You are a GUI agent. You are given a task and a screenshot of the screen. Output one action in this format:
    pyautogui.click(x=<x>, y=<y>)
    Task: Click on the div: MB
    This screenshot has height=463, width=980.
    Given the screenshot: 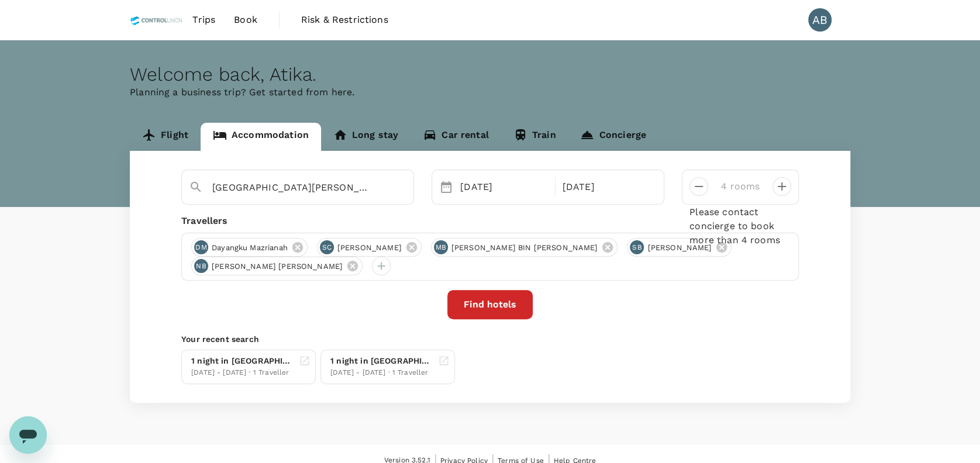 What is the action you would take?
    pyautogui.click(x=441, y=247)
    